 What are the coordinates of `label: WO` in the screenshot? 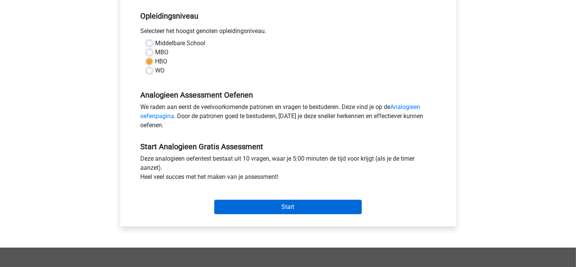 It's located at (160, 71).